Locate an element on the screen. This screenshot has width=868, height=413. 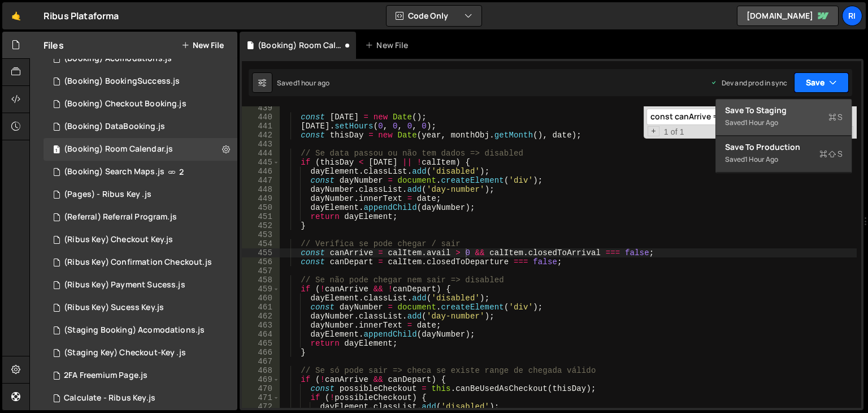
span: Toggle Replace mode is located at coordinates (653, 131).